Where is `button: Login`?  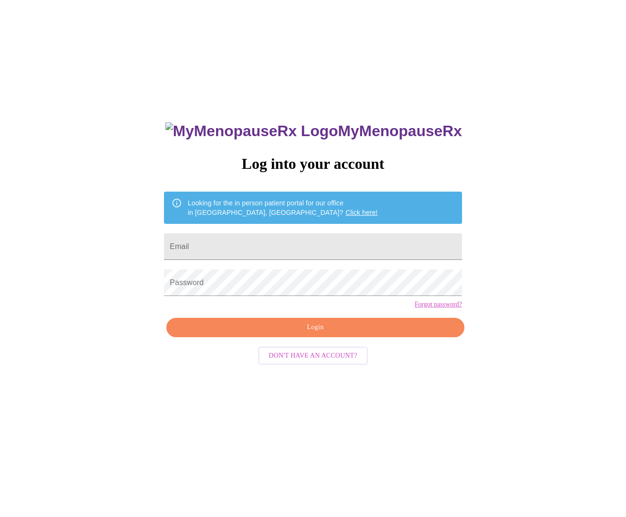 button: Login is located at coordinates (315, 327).